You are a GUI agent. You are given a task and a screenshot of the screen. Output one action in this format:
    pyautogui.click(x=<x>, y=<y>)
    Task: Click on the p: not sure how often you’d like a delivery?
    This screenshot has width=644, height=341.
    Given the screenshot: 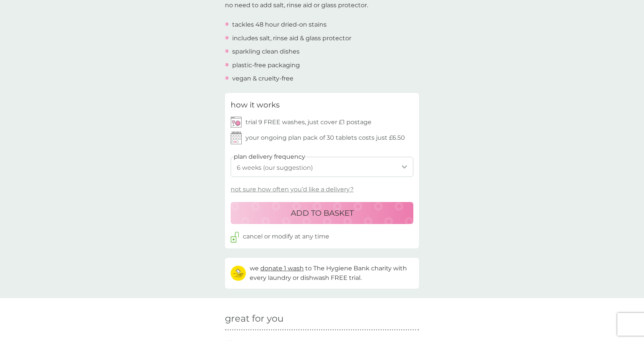 What is the action you would take?
    pyautogui.click(x=292, y=190)
    